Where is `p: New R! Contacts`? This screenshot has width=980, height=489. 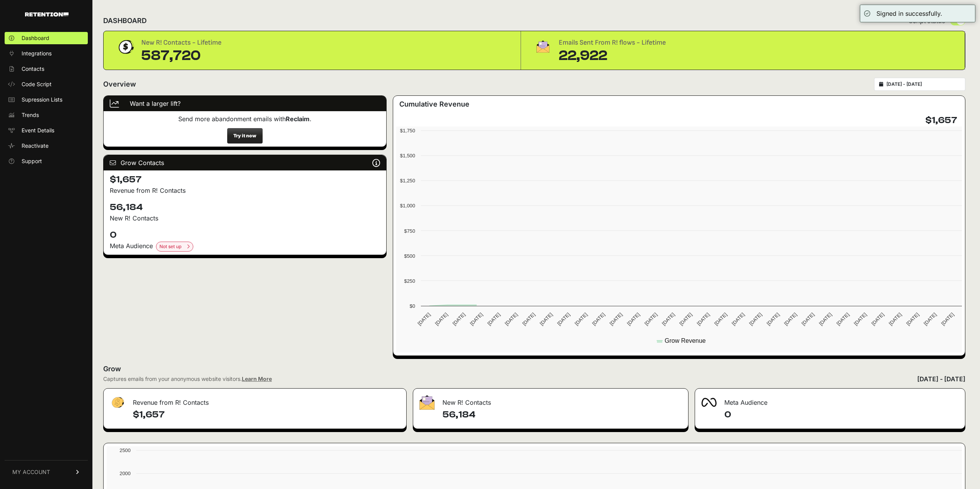
p: New R! Contacts is located at coordinates (245, 218).